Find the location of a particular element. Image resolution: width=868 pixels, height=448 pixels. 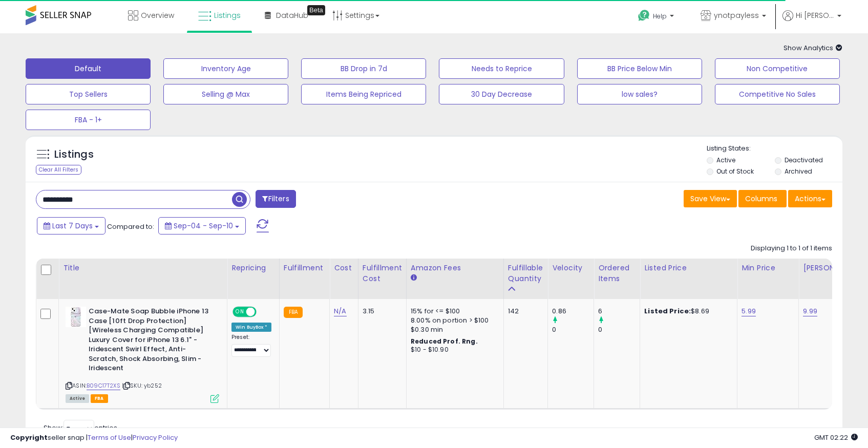

div: 142 is located at coordinates (524, 312).